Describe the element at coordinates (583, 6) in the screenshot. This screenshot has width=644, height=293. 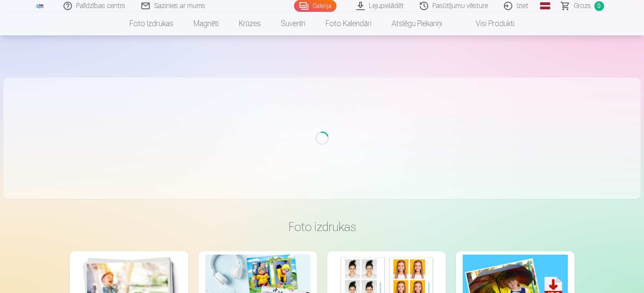
I see `span: Grozs` at that location.